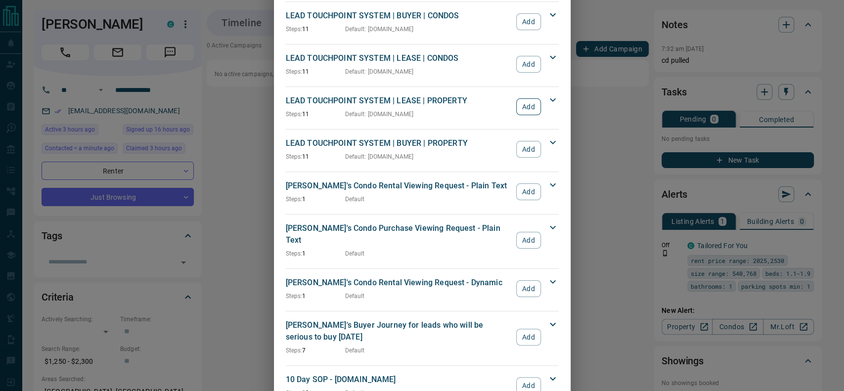 The image size is (844, 391). What do you see at coordinates (398, 143) in the screenshot?
I see `p: LEAD TOUCHPOINT SYSTEM | BUYER | PROPERTY` at bounding box center [398, 143].